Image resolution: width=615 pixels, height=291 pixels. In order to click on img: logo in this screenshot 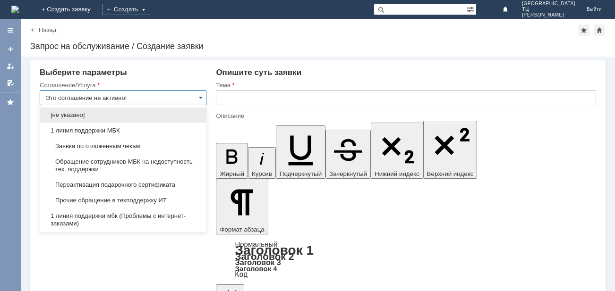, I will do `click(15, 9)`.